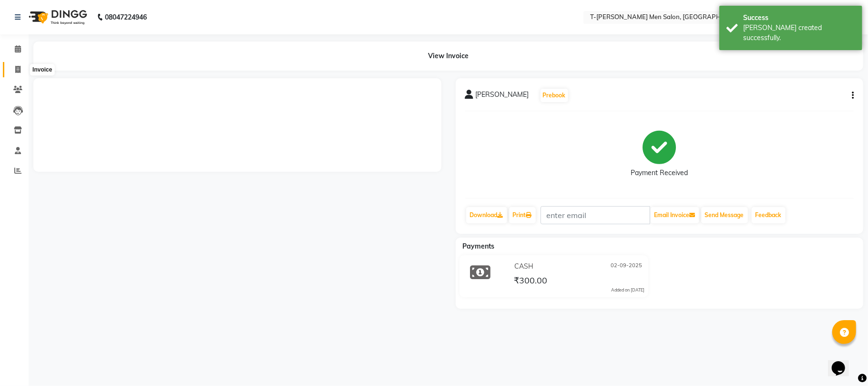  Describe the element at coordinates (675, 215) in the screenshot. I see `button: Email Invoice` at that location.